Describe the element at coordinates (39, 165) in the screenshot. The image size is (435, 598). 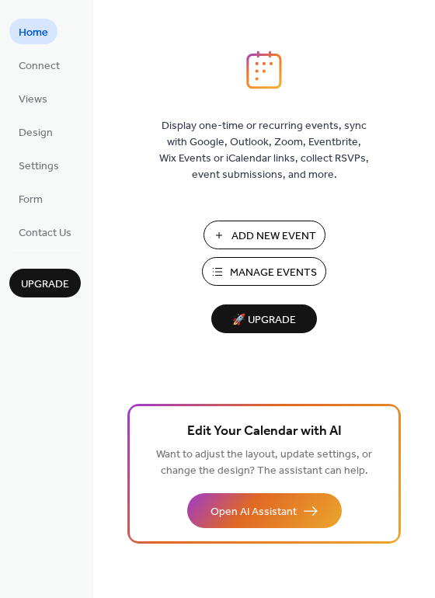
I see `a: Settings` at that location.